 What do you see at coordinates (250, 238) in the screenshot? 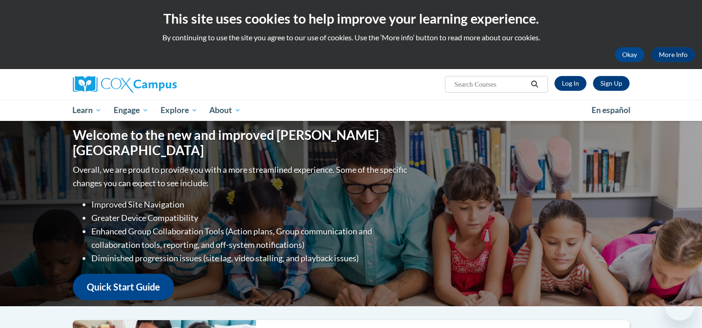
I see `li: Enhanced Group Collaboration Tools (Action plans, Group communication and collaboration tools, re...` at bounding box center [250, 238].